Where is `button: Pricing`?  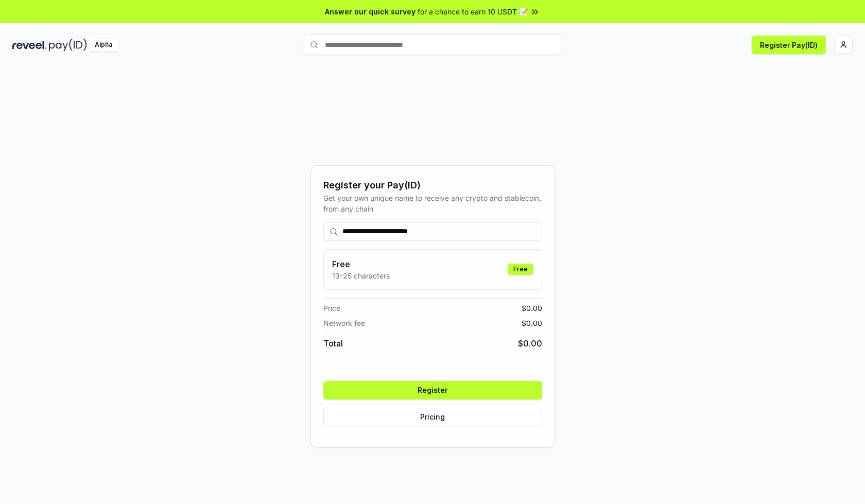 button: Pricing is located at coordinates (432, 417).